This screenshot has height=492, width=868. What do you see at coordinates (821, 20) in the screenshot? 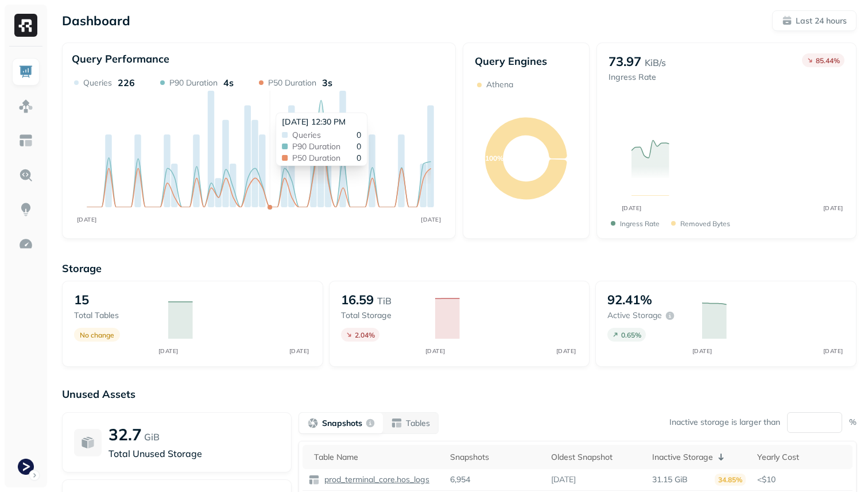
I see `p: Last 24 hours` at bounding box center [821, 20].